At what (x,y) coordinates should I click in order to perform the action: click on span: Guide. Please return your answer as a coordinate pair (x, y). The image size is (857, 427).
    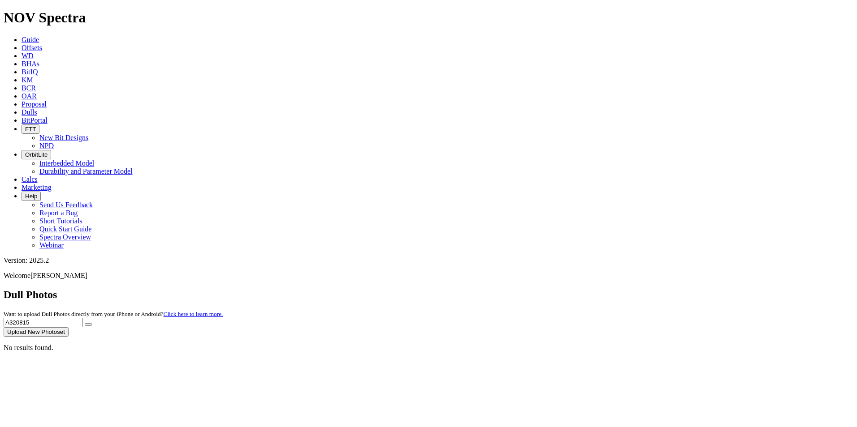
    Looking at the image, I should click on (30, 39).